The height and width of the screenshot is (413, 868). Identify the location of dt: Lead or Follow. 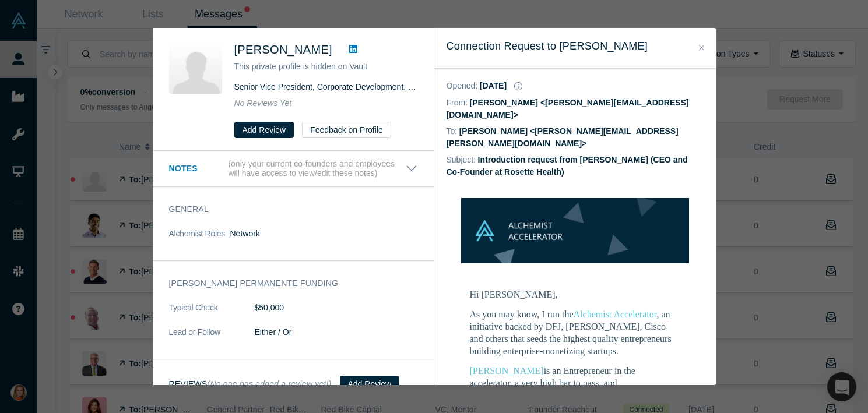
(212, 339).